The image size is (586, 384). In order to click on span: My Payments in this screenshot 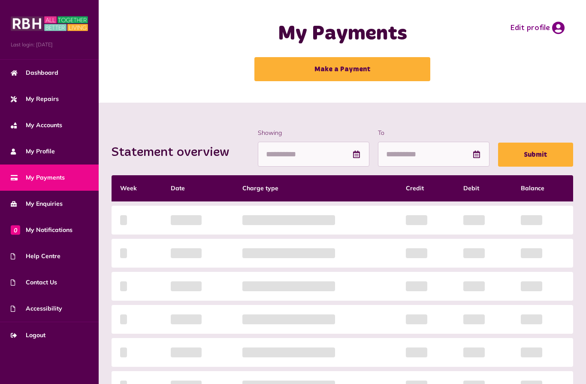, I will do `click(38, 177)`.